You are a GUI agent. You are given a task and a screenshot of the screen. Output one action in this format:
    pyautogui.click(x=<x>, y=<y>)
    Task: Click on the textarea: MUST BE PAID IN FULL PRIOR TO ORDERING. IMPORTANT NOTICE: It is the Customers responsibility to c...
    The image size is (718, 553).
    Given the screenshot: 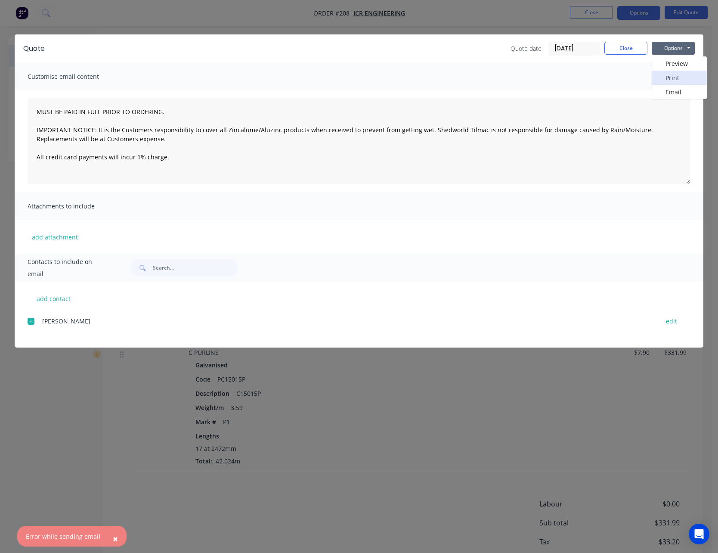 What is the action you would take?
    pyautogui.click(x=359, y=141)
    